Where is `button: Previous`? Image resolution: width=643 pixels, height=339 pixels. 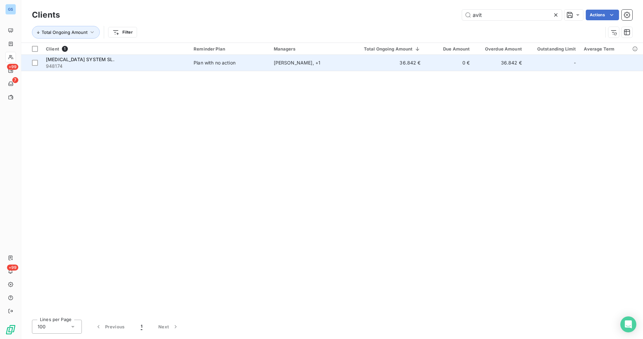 button: Previous is located at coordinates (110, 327).